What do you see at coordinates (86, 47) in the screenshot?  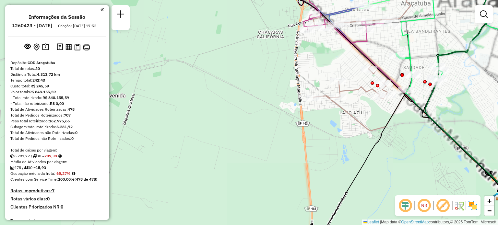 I see `button: Imprimir Rotas` at bounding box center [86, 47].